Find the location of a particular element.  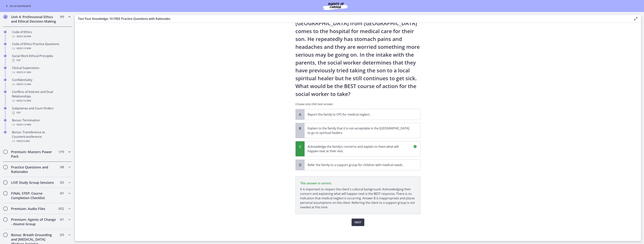

span: · 36 min is located at coordinates (27, 36).